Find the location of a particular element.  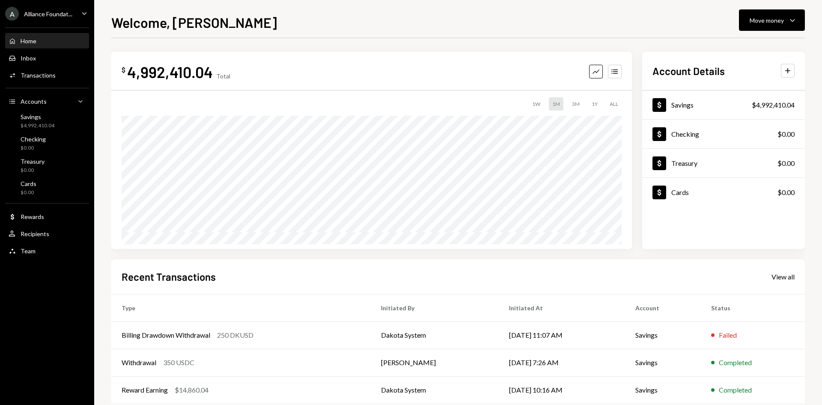

div: Reward Earning is located at coordinates (145, 390).